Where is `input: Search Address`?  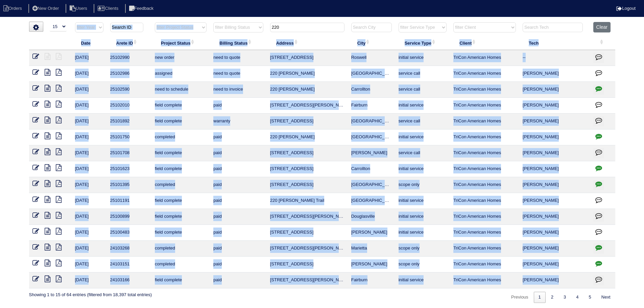 input: Search Address is located at coordinates (308, 27).